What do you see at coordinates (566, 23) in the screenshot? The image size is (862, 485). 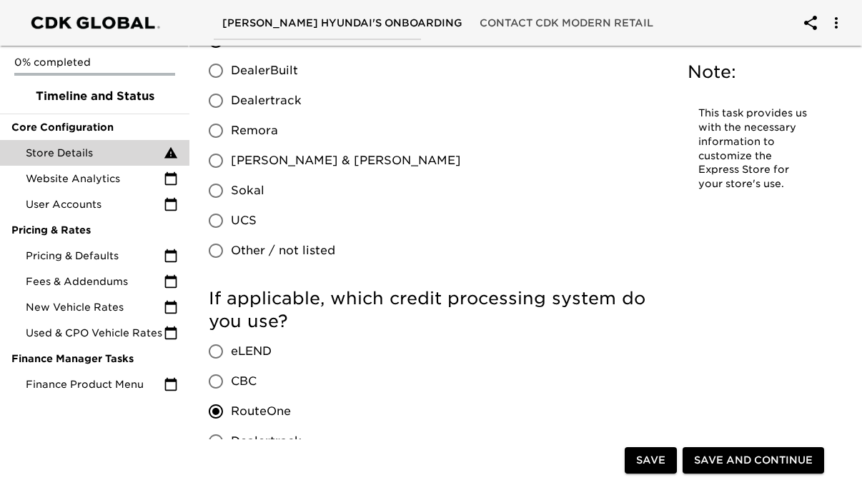 I see `span: Contact CDK Modern Retail` at bounding box center [566, 23].